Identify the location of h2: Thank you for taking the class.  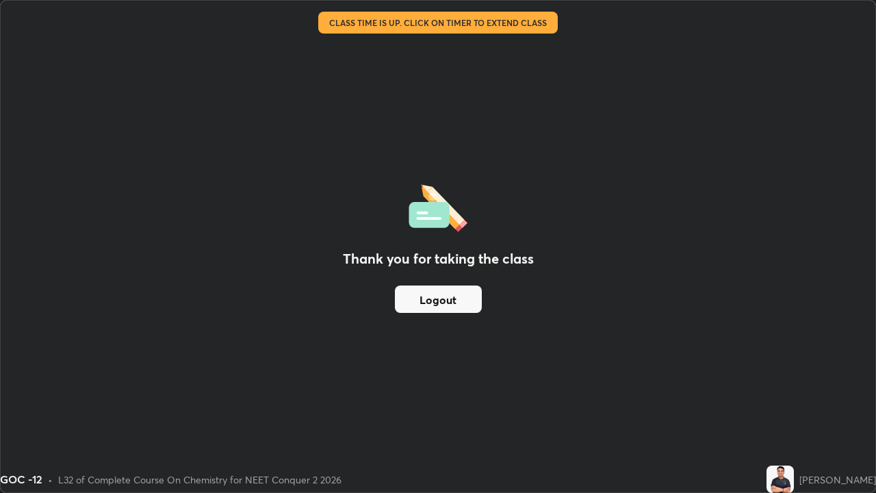
(438, 259).